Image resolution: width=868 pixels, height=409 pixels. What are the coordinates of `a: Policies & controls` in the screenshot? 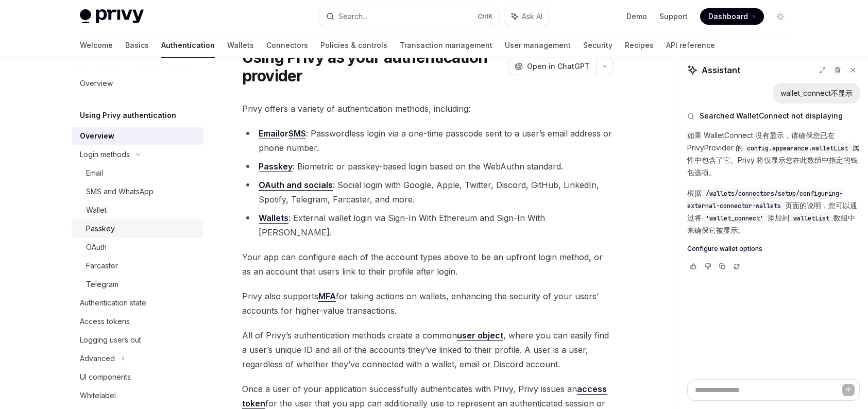 It's located at (354, 45).